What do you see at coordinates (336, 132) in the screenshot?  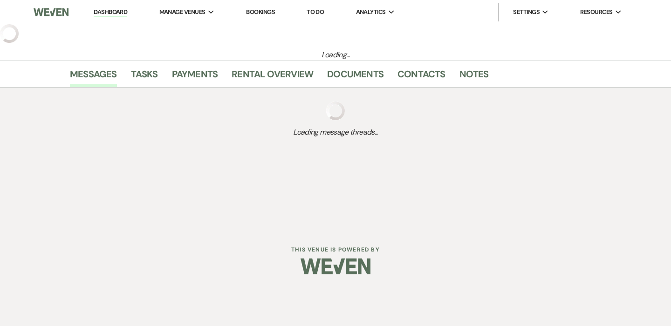 I see `span: Loading message threads...` at bounding box center [336, 132].